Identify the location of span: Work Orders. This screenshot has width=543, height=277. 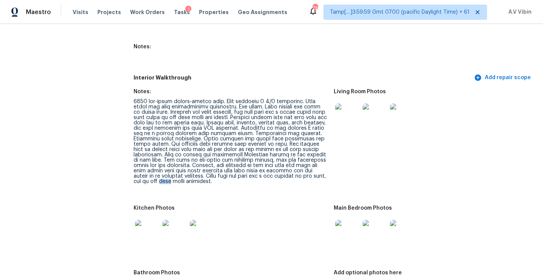
(147, 12).